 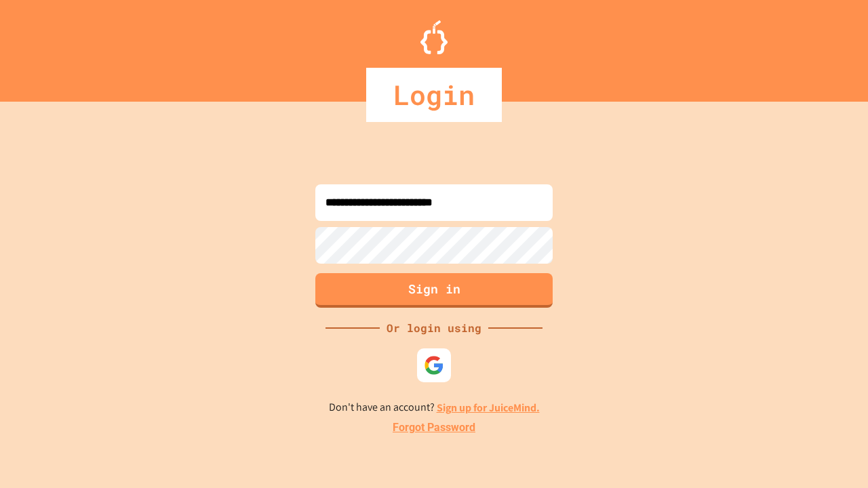 I want to click on img: Logo.svg, so click(x=434, y=37).